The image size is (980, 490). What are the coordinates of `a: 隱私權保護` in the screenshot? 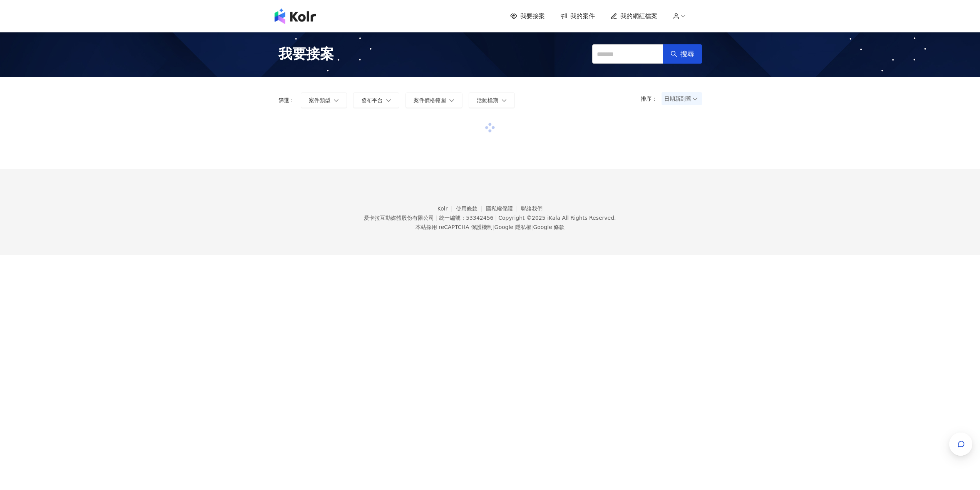 It's located at (504, 208).